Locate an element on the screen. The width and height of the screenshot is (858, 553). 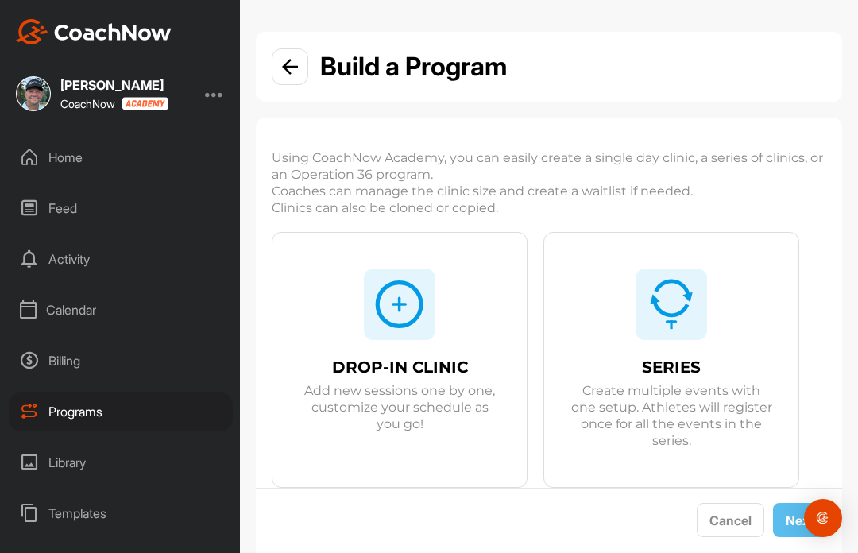
span: DROP-IN CLINIC is located at coordinates (400, 367).